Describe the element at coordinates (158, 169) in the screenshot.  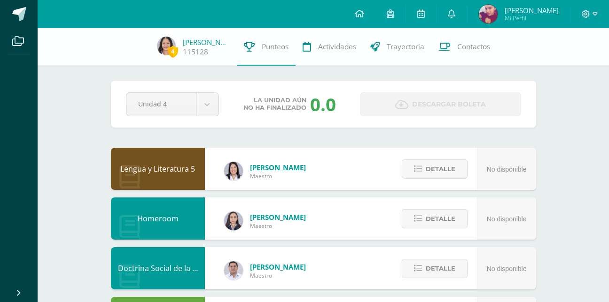
I see `div: Lengua y Literatura 5` at that location.